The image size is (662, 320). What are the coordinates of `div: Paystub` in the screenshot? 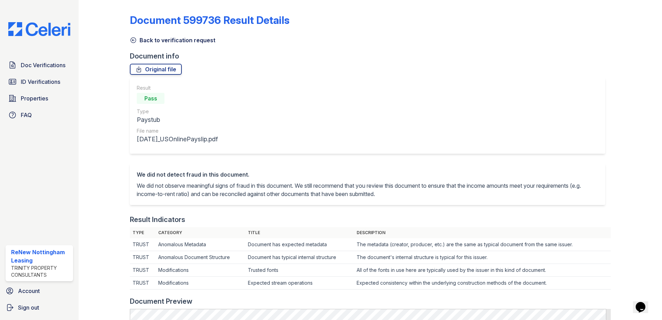 It's located at (177, 120).